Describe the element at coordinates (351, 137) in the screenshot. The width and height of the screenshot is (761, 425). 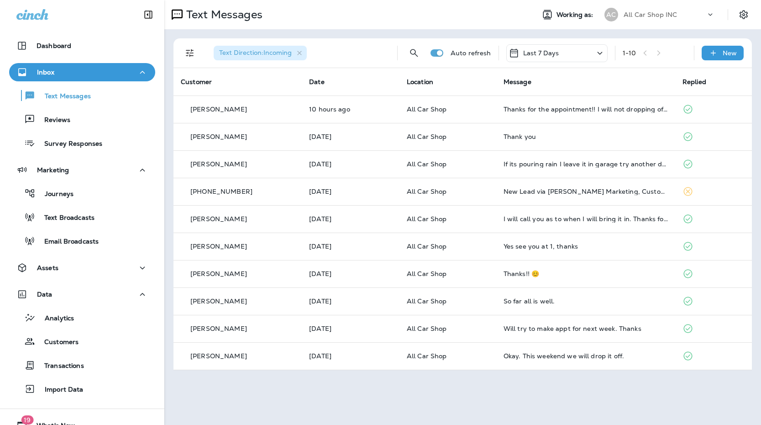
I see `p: Sep 9, 2025 06:52 PM` at that location.